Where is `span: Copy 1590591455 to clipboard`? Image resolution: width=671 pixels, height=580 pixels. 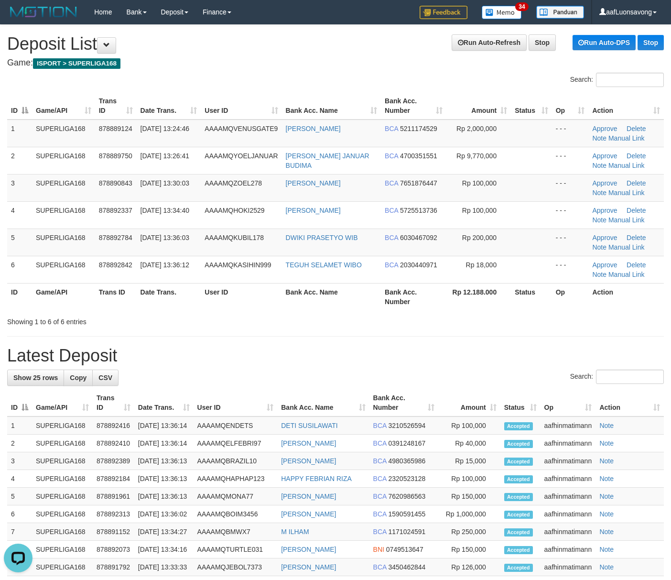
span: Copy 1590591455 to clipboard is located at coordinates (407, 514).